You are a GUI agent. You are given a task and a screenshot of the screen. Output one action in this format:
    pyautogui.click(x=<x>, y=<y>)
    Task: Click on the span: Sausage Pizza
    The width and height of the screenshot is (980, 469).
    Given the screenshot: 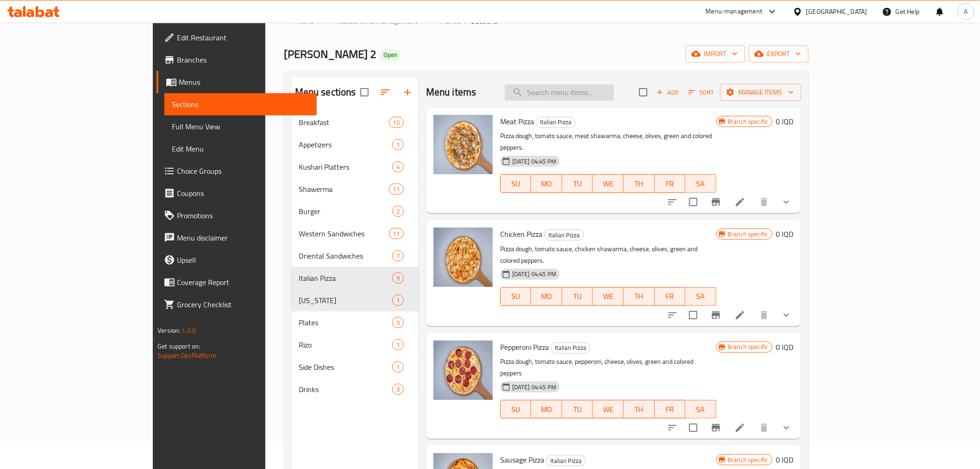 What is the action you would take?
    pyautogui.click(x=522, y=460)
    